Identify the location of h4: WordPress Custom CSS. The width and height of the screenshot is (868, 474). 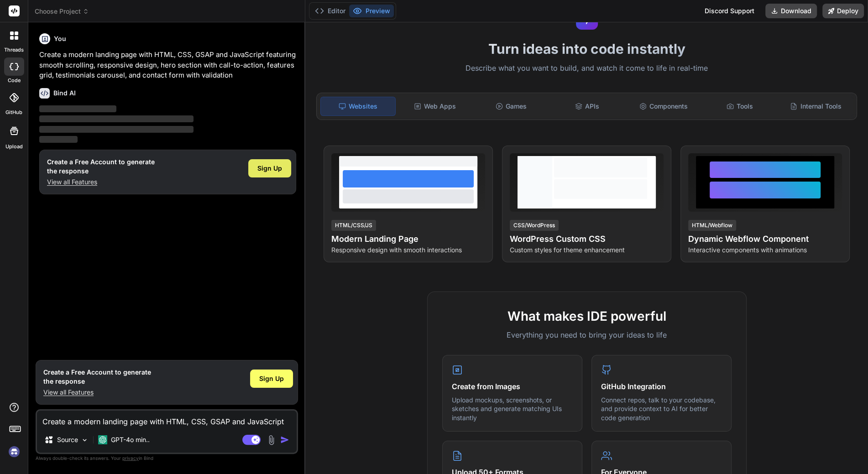
(586, 239).